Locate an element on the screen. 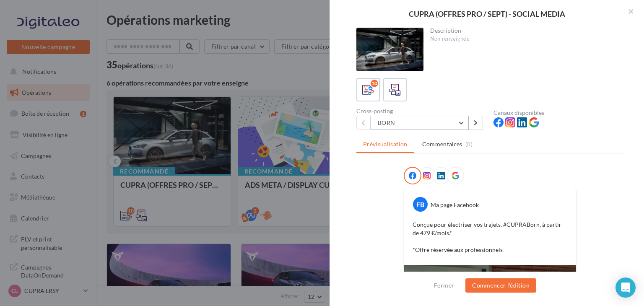  span: (0) is located at coordinates (469, 144).